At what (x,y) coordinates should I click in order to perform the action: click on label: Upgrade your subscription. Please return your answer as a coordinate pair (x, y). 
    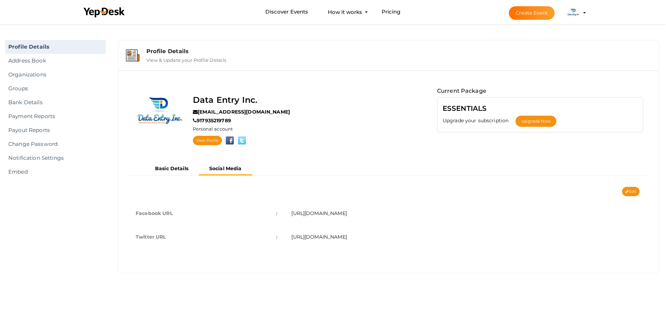
    Looking at the image, I should click on (479, 120).